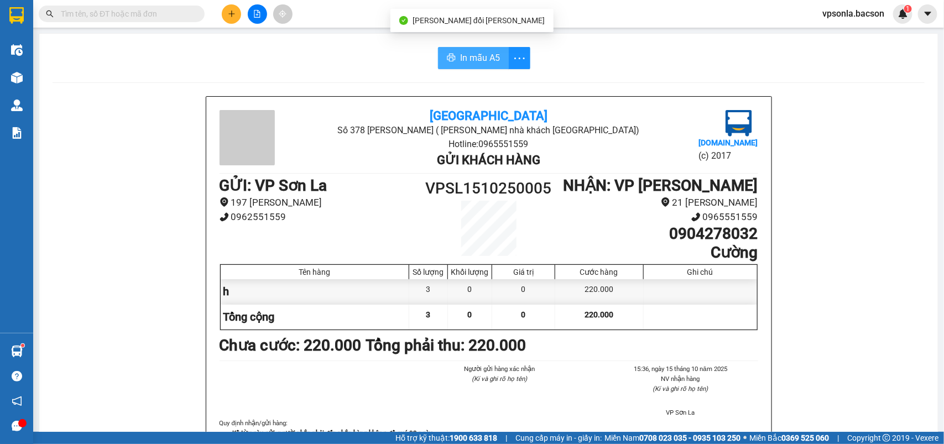 This screenshot has width=944, height=444. Describe the element at coordinates (17, 426) in the screenshot. I see `span: message` at that location.